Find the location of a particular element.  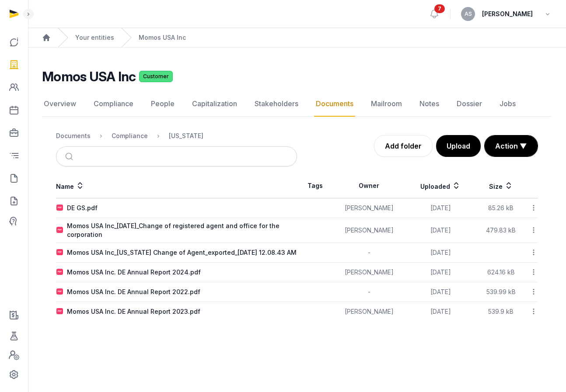

td: 85.26 kB is located at coordinates (501, 208).